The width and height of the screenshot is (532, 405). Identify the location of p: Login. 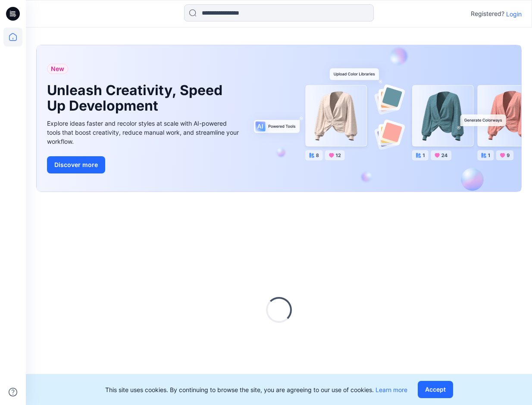
(514, 14).